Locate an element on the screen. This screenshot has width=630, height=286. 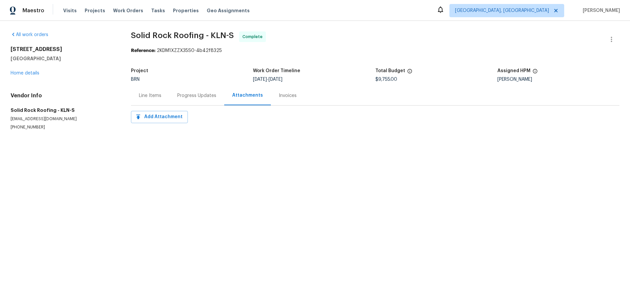
span: Visits is located at coordinates (70, 11).